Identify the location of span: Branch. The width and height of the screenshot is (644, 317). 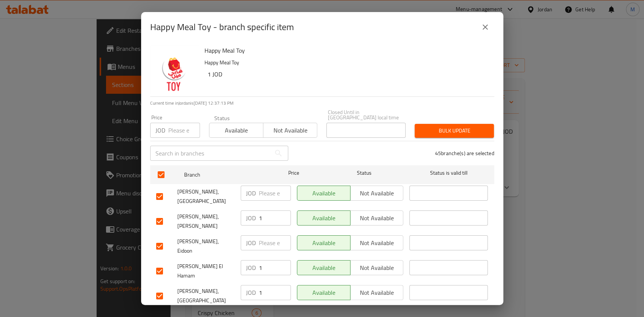
(223, 175).